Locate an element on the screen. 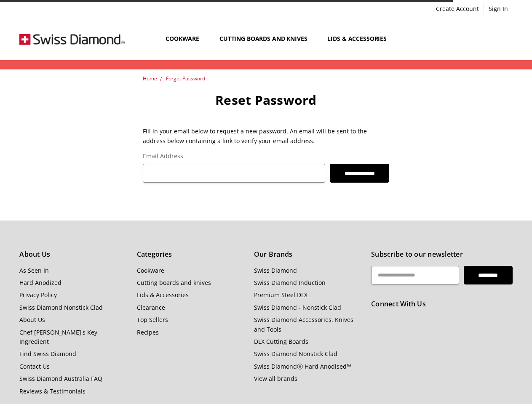  span: Forgot Password is located at coordinates (185, 78).